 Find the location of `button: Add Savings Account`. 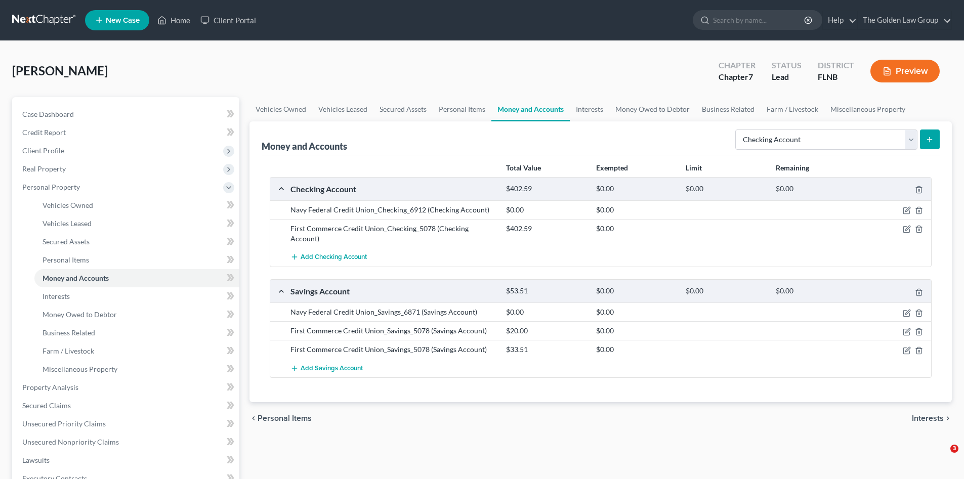

button: Add Savings Account is located at coordinates (327, 368).